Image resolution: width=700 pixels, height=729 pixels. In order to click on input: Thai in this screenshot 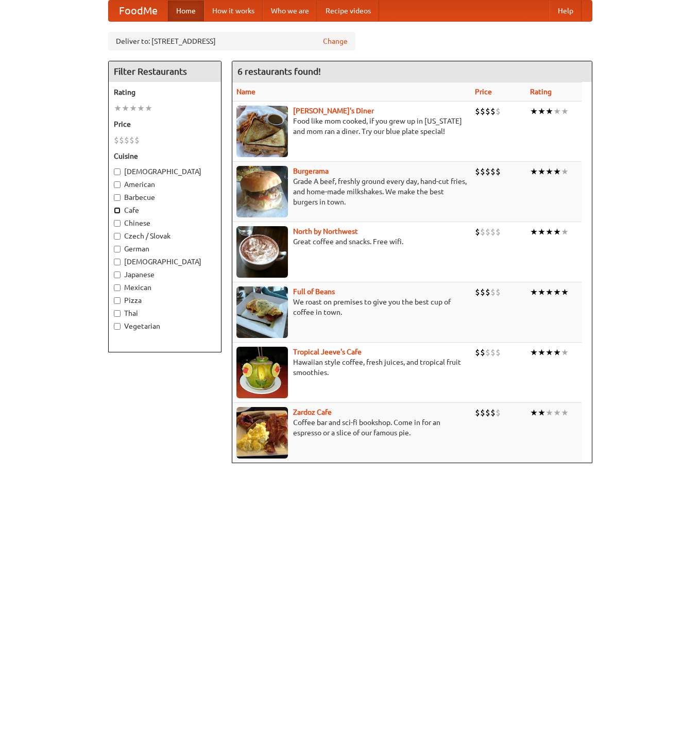, I will do `click(117, 313)`.